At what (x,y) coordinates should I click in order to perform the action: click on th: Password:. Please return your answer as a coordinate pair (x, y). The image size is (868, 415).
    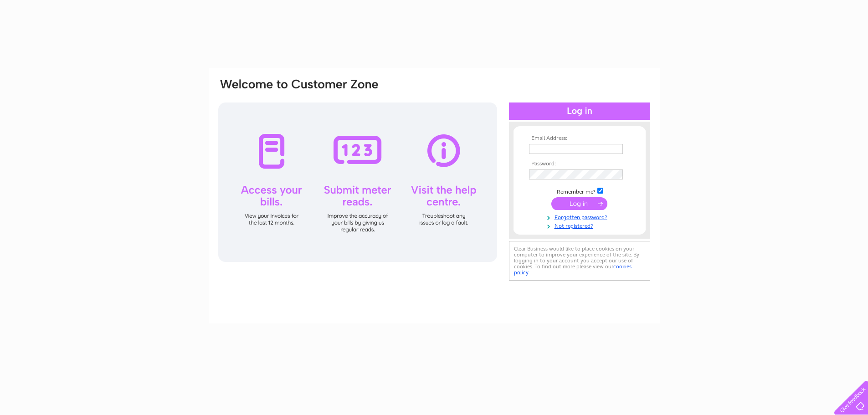
    Looking at the image, I should click on (579, 164).